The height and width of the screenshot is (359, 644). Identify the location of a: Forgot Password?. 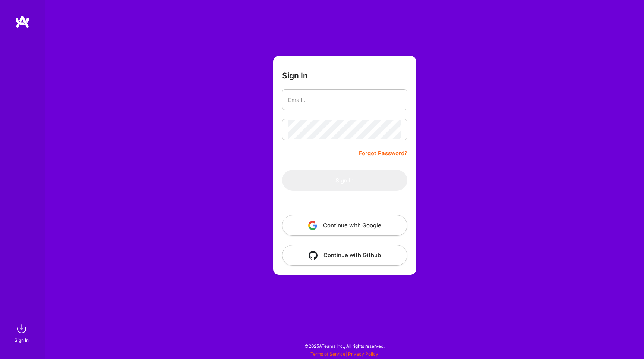
(383, 153).